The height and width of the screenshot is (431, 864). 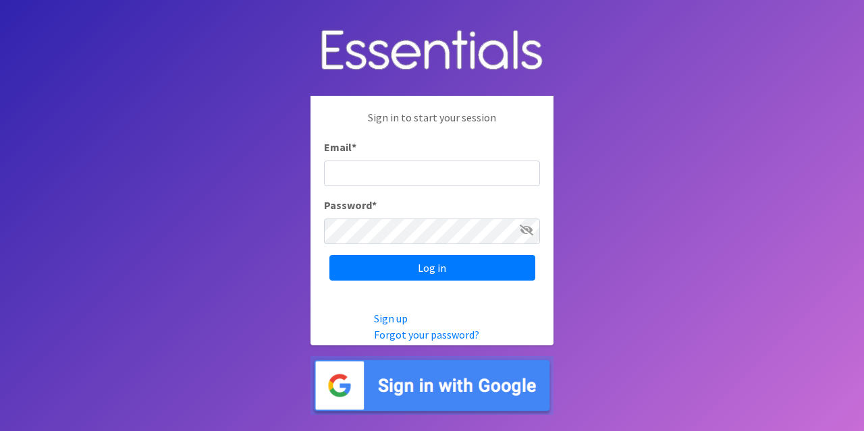 What do you see at coordinates (350, 205) in the screenshot?
I see `label: Password` at bounding box center [350, 205].